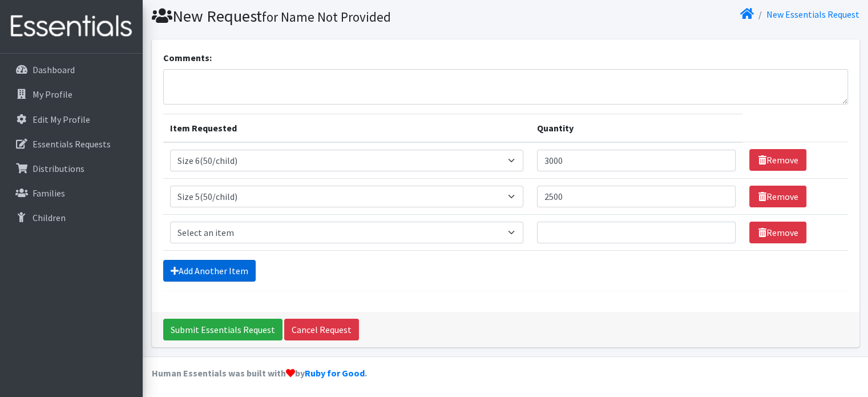  Describe the element at coordinates (71, 144) in the screenshot. I see `p: Essentials Requests` at that location.